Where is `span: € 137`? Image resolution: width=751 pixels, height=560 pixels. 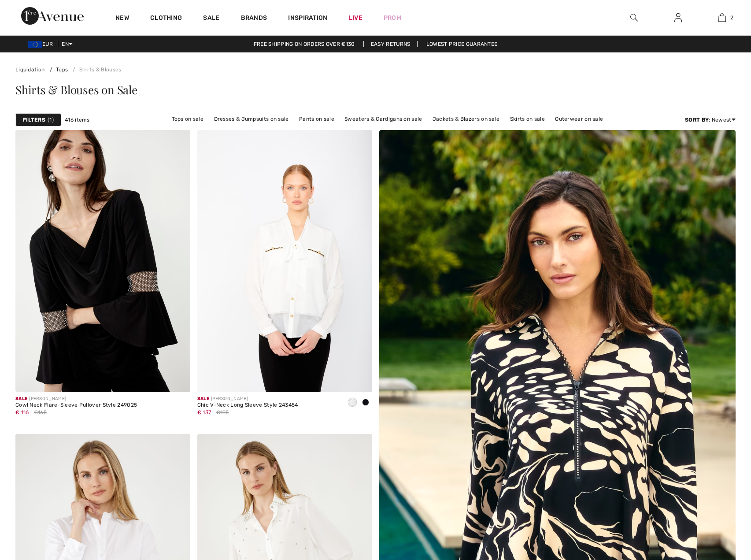
span: € 137 is located at coordinates (205, 413).